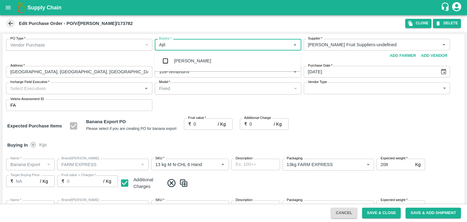 This screenshot has height=222, width=467. Describe the element at coordinates (258, 118) in the screenshot. I see `label: Additional Charge` at that location.